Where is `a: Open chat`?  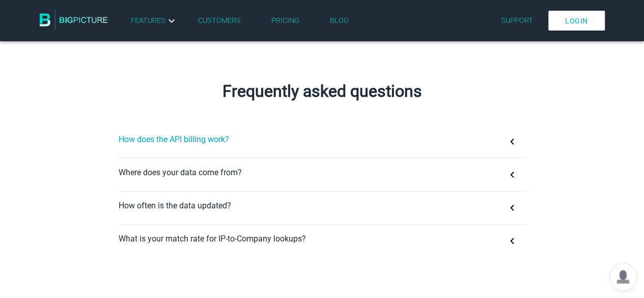 a: Open chat is located at coordinates (623, 277).